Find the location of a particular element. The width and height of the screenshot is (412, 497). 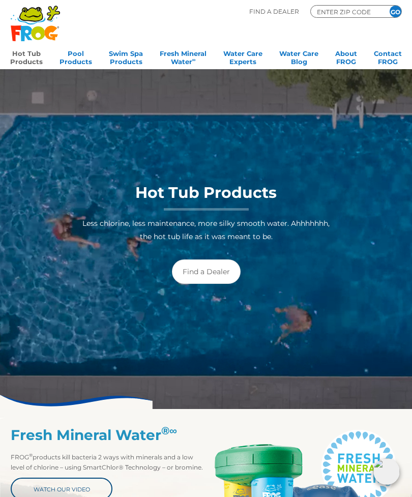

a: Find a Dealer is located at coordinates (206, 272).